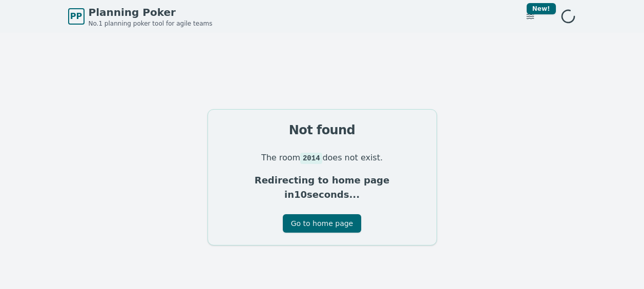  I want to click on a: PPPlanning PokerNo.1 planning poker tool for agile teams, so click(140, 16).